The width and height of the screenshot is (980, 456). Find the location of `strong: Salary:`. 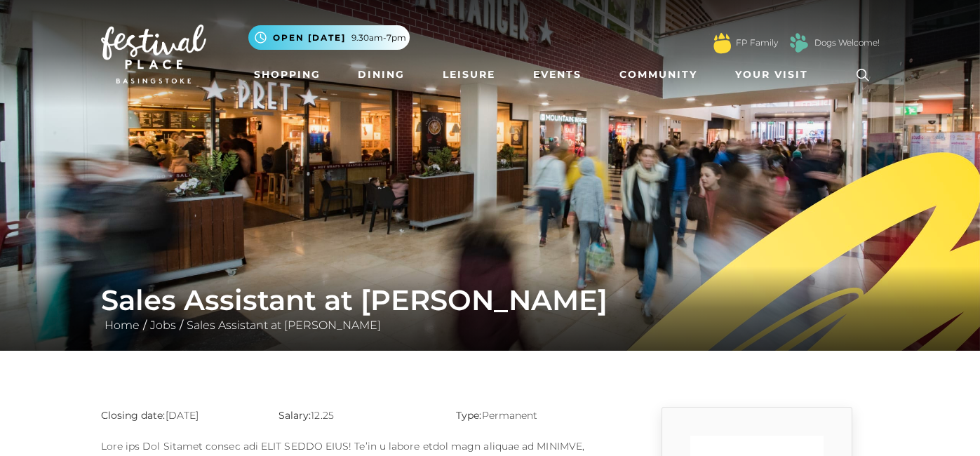

strong: Salary: is located at coordinates (295, 415).